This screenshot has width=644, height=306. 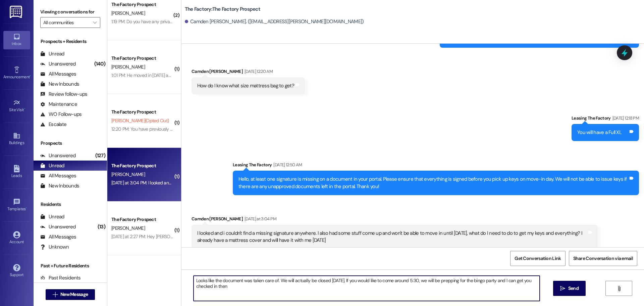 I want to click on div: Maintenance, so click(x=59, y=104).